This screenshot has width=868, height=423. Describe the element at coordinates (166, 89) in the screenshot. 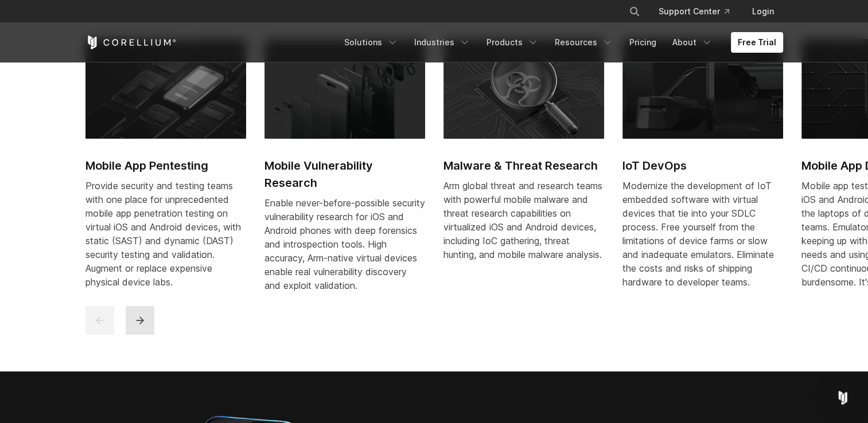

I see `img: Mobile App Pentesting` at that location.